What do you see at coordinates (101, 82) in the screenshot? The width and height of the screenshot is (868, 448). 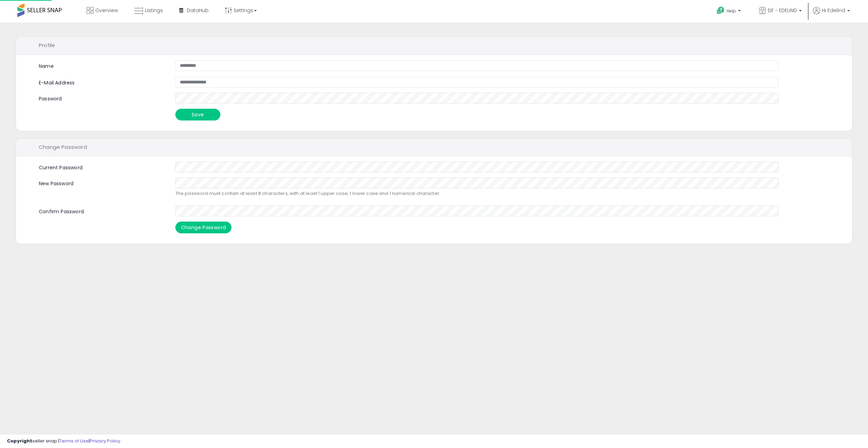 I see `label: E-Mail Address` at bounding box center [101, 82].